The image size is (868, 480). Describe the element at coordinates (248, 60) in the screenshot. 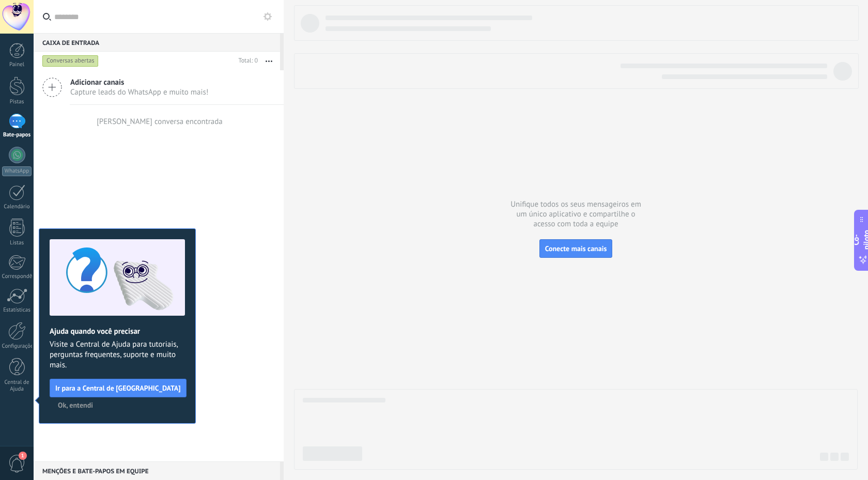

I see `font: Total: 0` at that location.